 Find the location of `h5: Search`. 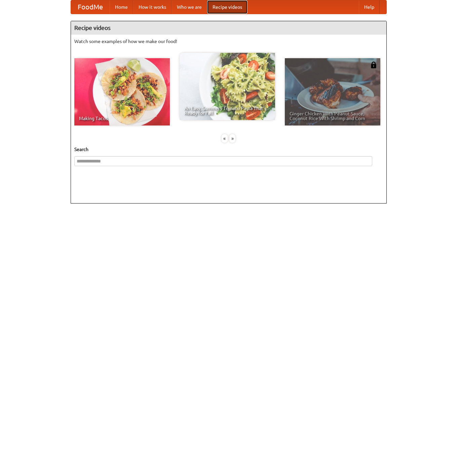

h5: Search is located at coordinates (228, 149).